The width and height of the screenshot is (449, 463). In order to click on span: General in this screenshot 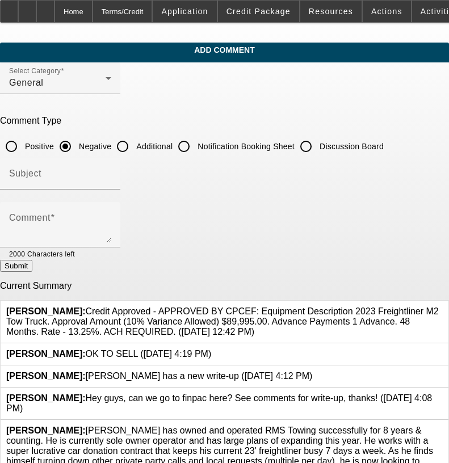, I will do `click(26, 82)`.